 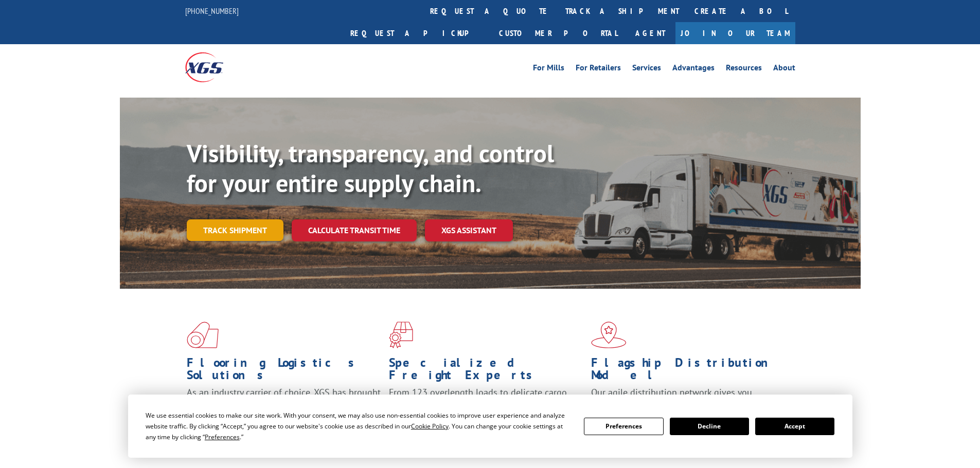 I want to click on a: Services, so click(x=646, y=69).